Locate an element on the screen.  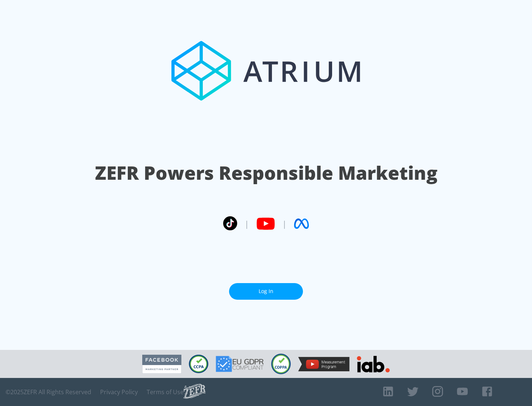
img: Facebook Marketing Partner is located at coordinates (161, 364).